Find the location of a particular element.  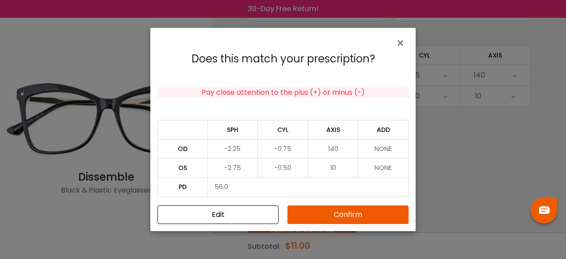

td: -2.75 is located at coordinates (233, 167).